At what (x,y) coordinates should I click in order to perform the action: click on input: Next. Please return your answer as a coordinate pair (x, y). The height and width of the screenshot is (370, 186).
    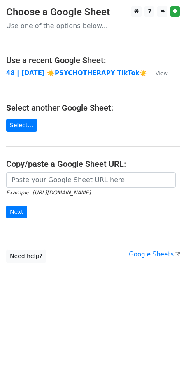
    Looking at the image, I should click on (17, 212).